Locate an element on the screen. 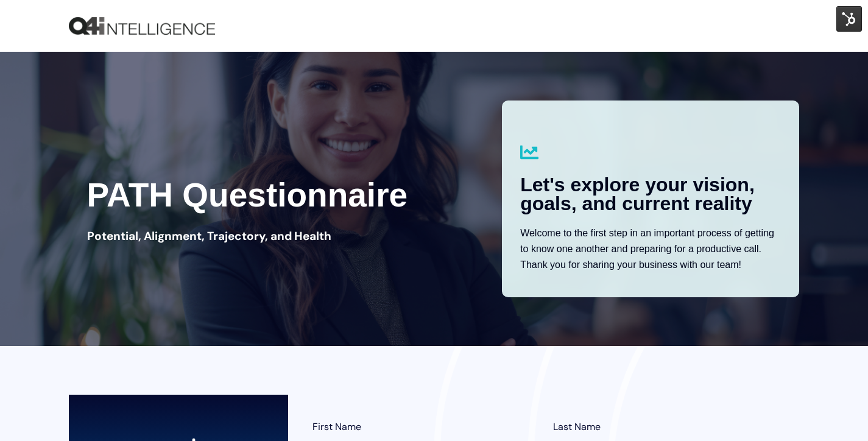 Image resolution: width=868 pixels, height=441 pixels. img: HubSpot Tools Menu Toggle is located at coordinates (849, 19).